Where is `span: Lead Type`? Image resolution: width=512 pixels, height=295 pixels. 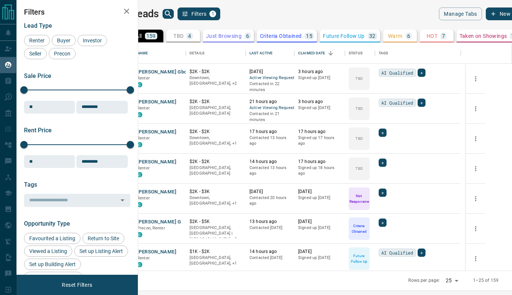 span: Lead Type is located at coordinates (38, 25).